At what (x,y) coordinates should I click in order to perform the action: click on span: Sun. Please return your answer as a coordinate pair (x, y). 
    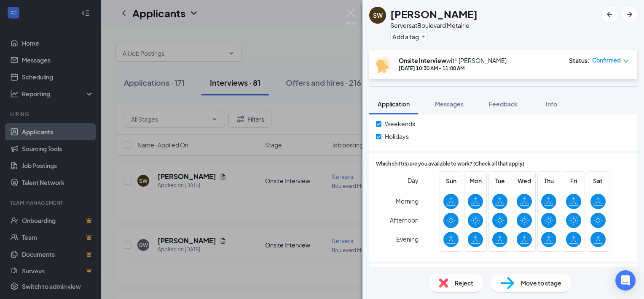
    Looking at the image, I should click on (451, 181).